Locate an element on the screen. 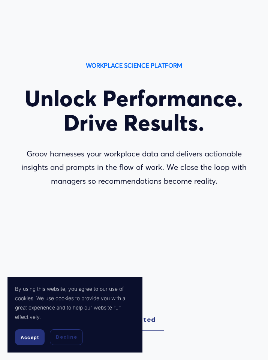 This screenshot has width=268, height=360. span: Accept is located at coordinates (30, 338).